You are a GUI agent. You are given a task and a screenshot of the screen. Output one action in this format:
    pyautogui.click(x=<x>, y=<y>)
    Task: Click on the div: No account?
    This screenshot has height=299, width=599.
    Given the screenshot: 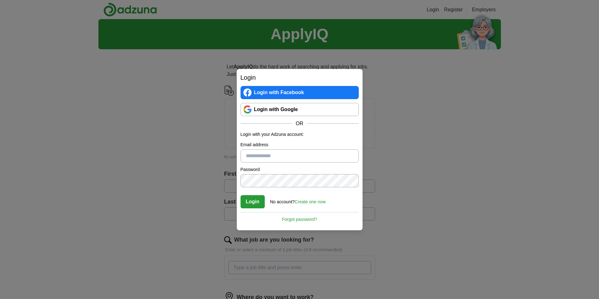 What is the action you would take?
    pyautogui.click(x=298, y=200)
    